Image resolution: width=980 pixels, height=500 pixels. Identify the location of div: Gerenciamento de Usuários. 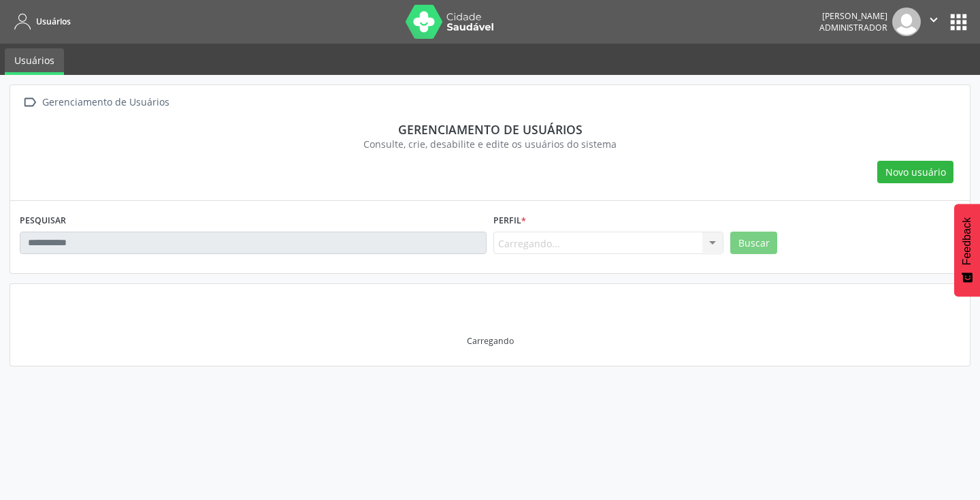
(106, 102).